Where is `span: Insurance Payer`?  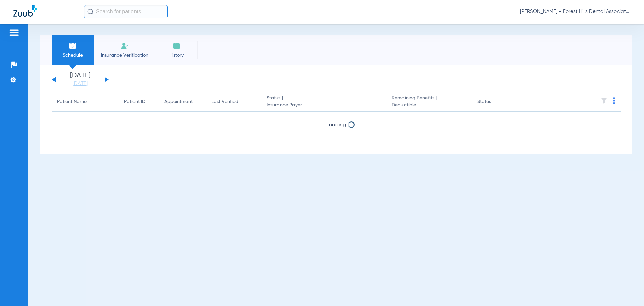
span: Insurance Payer is located at coordinates (324, 105).